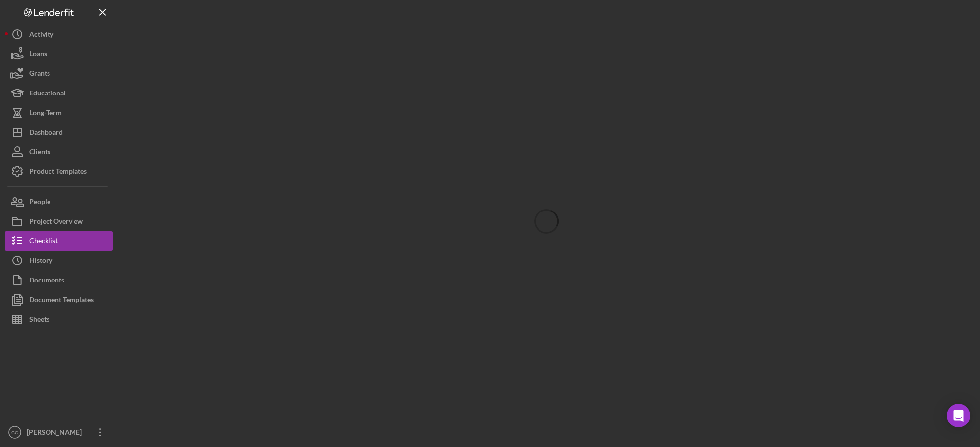 The height and width of the screenshot is (447, 980). Describe the element at coordinates (59, 74) in the screenshot. I see `a: Grants` at that location.